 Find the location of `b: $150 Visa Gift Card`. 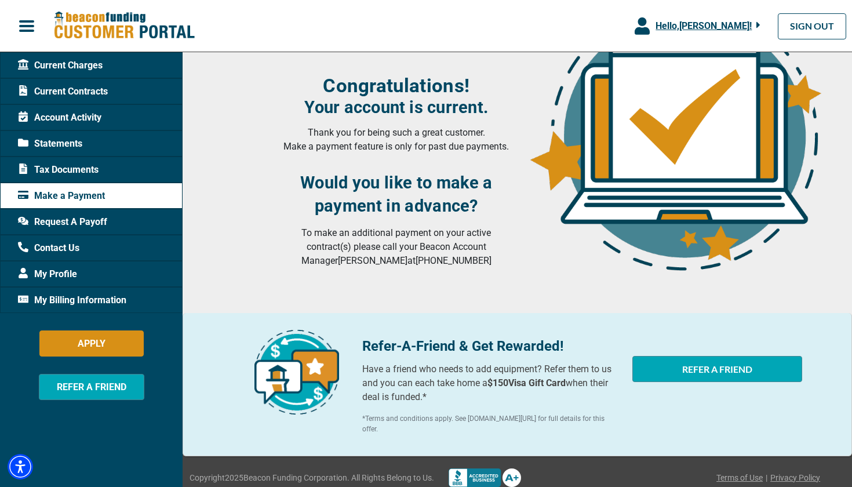

b: $150 Visa Gift Card is located at coordinates (526, 383).